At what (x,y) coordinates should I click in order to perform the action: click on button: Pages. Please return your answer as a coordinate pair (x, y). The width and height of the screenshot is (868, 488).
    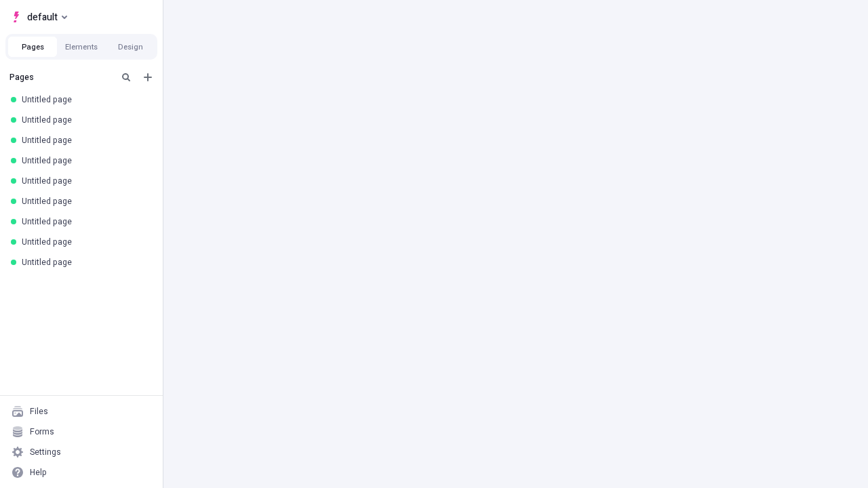
    Looking at the image, I should click on (32, 47).